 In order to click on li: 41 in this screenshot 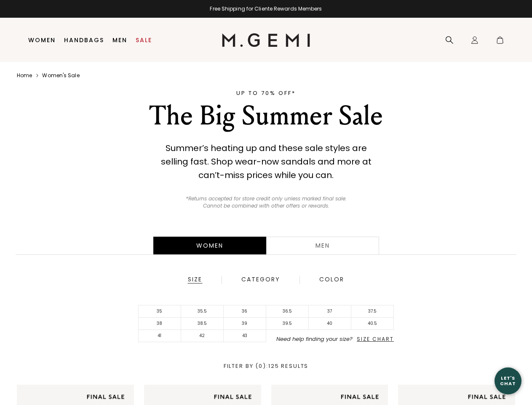, I will do `click(160, 335)`.